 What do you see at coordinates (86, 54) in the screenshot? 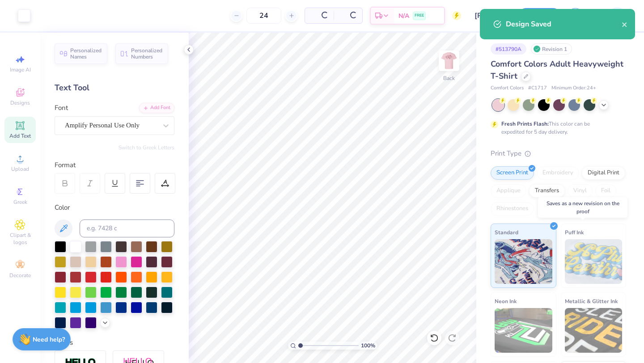
I see `span: Personalized Names` at bounding box center [86, 54].